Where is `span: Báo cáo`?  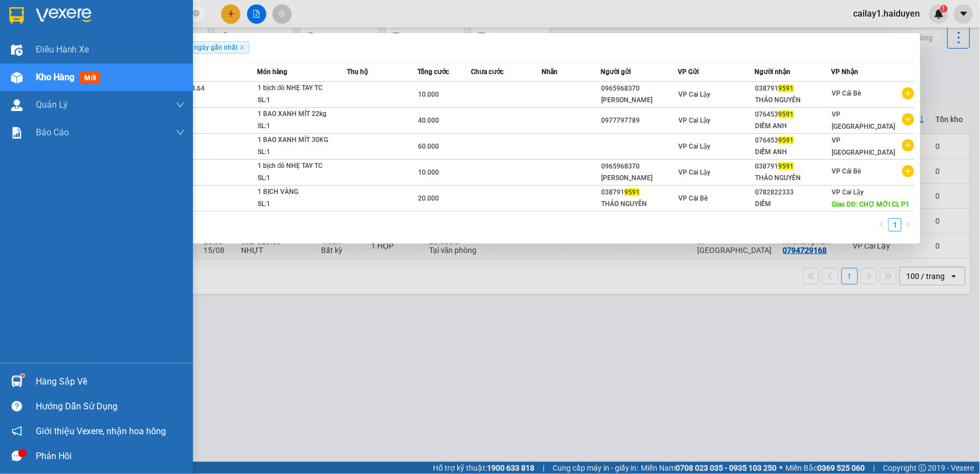
span: Báo cáo is located at coordinates (53, 132).